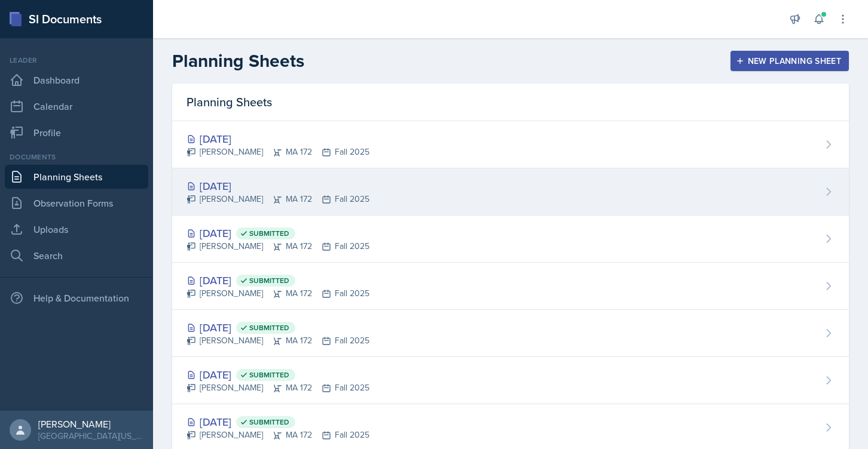 The height and width of the screenshot is (449, 868). I want to click on div: New Planning Sheet, so click(789, 61).